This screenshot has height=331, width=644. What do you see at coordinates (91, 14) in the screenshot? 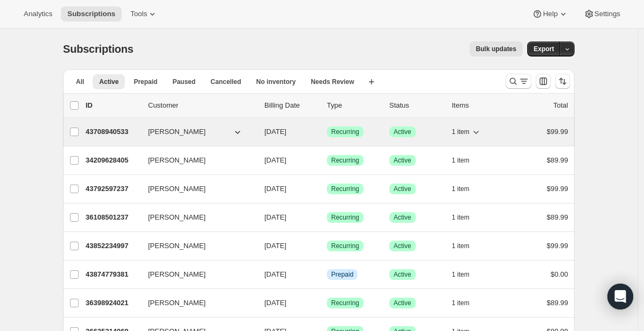
I see `button: Subscriptions` at bounding box center [91, 14].